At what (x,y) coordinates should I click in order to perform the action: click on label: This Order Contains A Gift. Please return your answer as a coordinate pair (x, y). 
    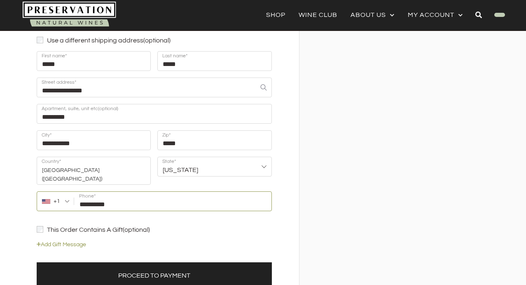
    Looking at the image, I should click on (154, 229).